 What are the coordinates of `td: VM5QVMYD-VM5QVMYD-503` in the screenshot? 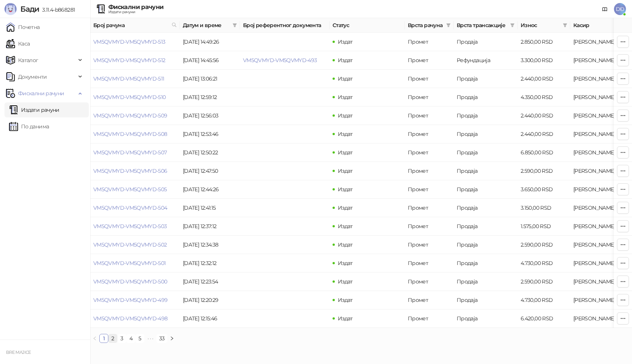 It's located at (135, 226).